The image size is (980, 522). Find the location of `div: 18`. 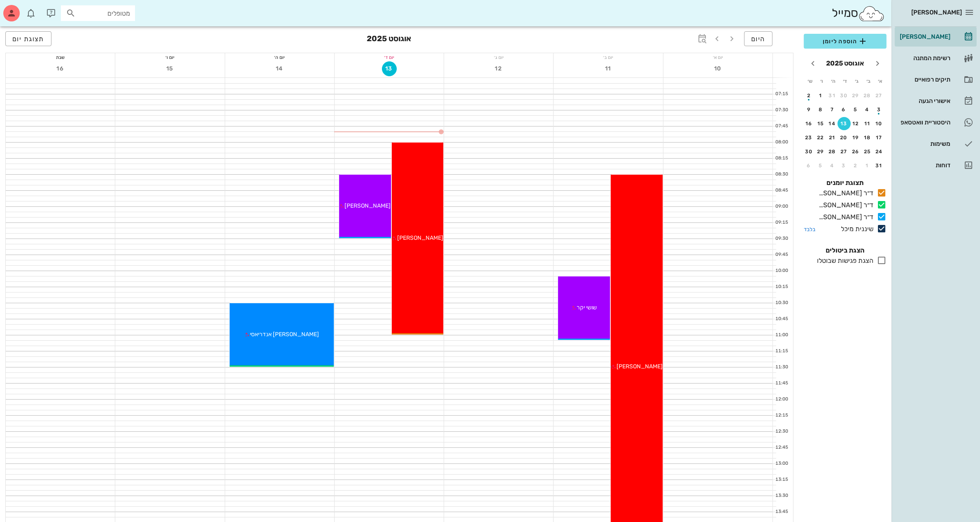

div: 18 is located at coordinates (868, 138).